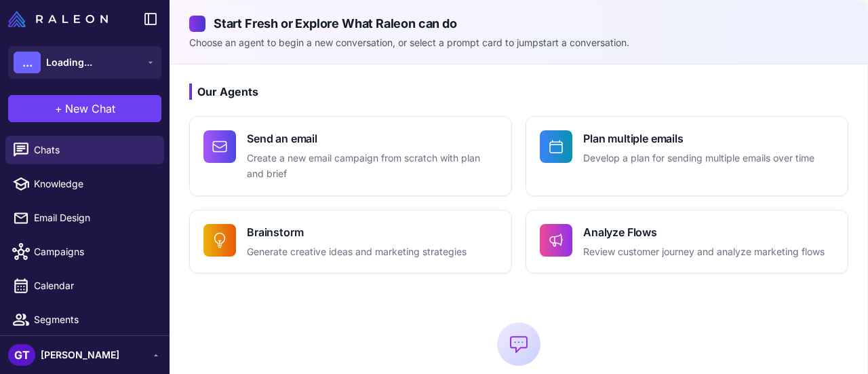 The width and height of the screenshot is (868, 374). What do you see at coordinates (90, 109) in the screenshot?
I see `span: New Chat` at bounding box center [90, 109].